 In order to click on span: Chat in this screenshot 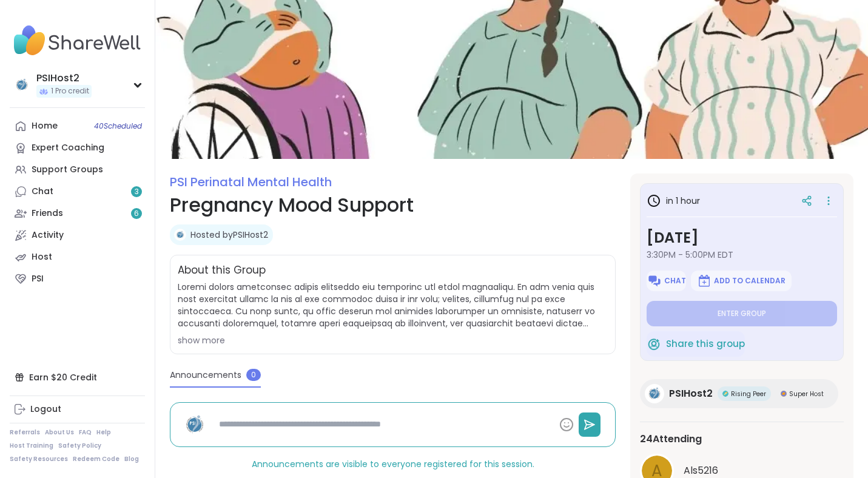, I will do `click(676, 281)`.